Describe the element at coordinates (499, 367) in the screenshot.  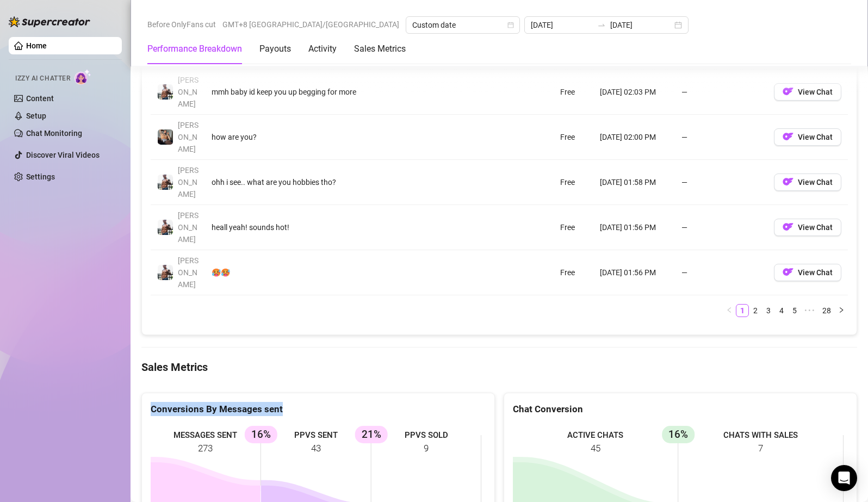
I see `h4: Sales Metrics` at that location.